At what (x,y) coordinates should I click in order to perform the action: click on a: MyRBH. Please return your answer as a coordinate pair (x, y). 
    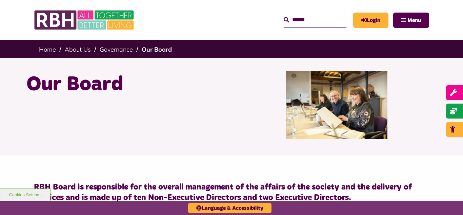
    Looking at the image, I should click on (371, 20).